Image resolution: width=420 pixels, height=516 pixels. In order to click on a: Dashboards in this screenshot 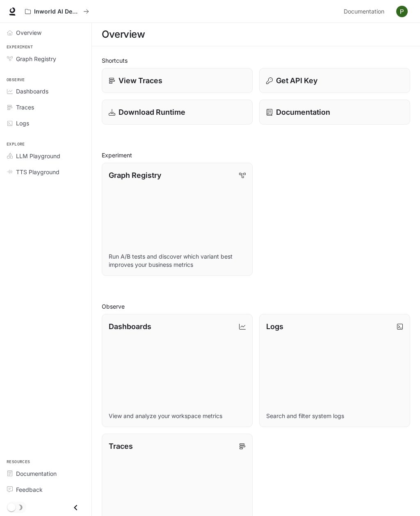, I will do `click(45, 91)`.